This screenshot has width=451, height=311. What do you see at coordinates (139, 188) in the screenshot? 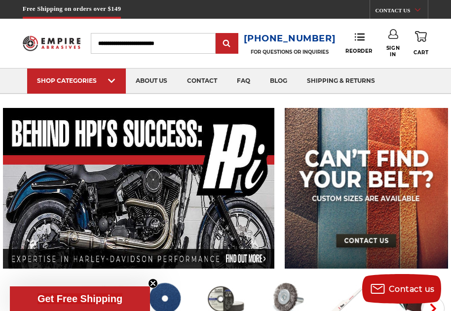
I see `img: Banner for an interview featuring Horsepower Inc who makes Harley performance upgrades featured o...` at bounding box center [139, 188].